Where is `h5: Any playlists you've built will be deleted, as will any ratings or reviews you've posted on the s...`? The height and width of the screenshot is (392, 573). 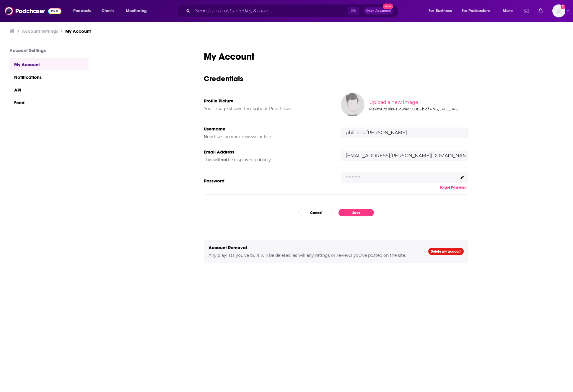 h5: Any playlists you've built will be deleted, as will any ratings or reviews you've posted on the s... is located at coordinates (314, 255).